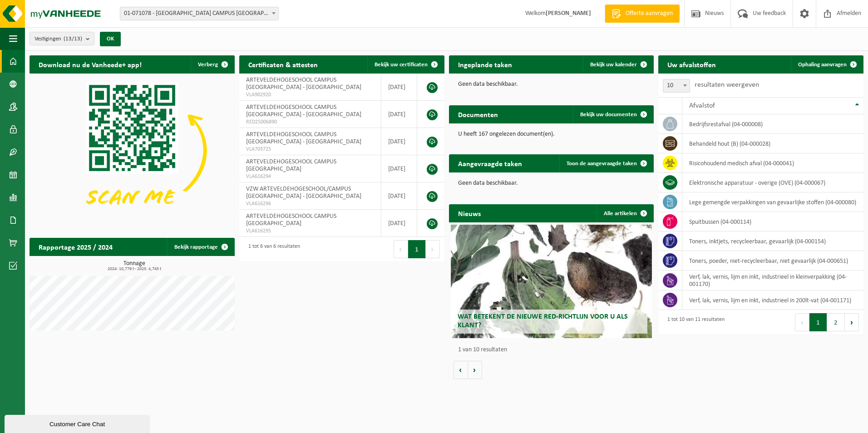 This screenshot has height=433, width=868. Describe the element at coordinates (405, 64) in the screenshot. I see `a: Bekijk uw certificaten` at that location.